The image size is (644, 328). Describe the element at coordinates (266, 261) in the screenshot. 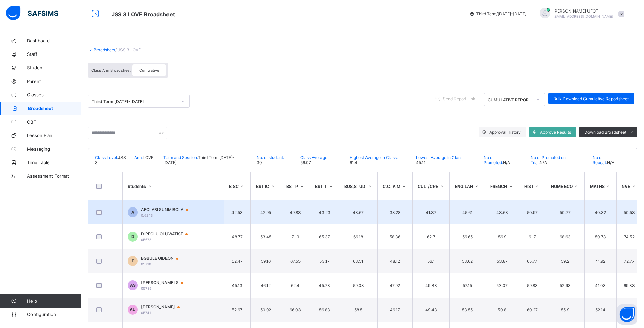

I see `td: 59.16` at that location.